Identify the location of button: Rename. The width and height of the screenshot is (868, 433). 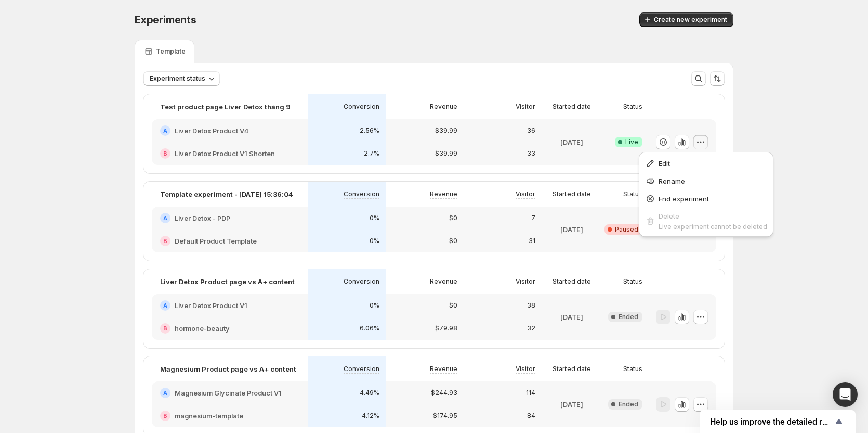
(706, 181).